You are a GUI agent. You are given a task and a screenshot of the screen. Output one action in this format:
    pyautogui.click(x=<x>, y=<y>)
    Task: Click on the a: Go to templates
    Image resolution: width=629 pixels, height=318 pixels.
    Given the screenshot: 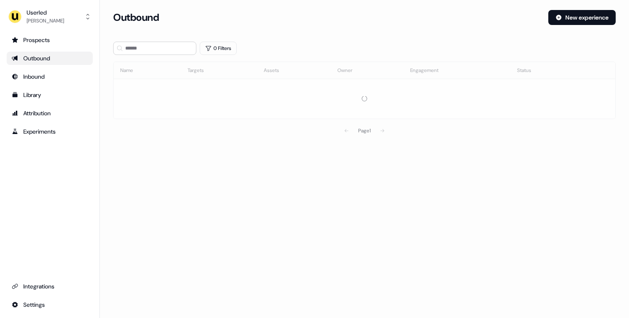 What is the action you would take?
    pyautogui.click(x=49, y=95)
    